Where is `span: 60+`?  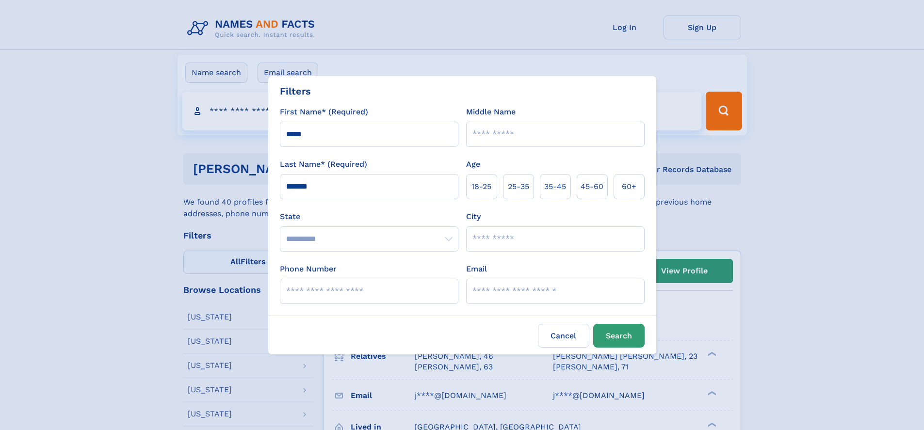 span: 60+ is located at coordinates (629, 187).